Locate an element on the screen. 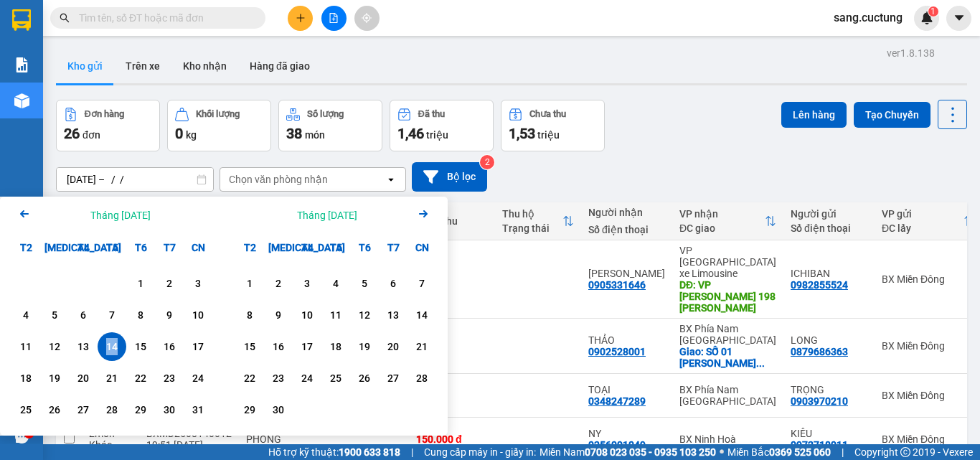 This screenshot has width=980, height=460. div: 13 is located at coordinates (393, 315).